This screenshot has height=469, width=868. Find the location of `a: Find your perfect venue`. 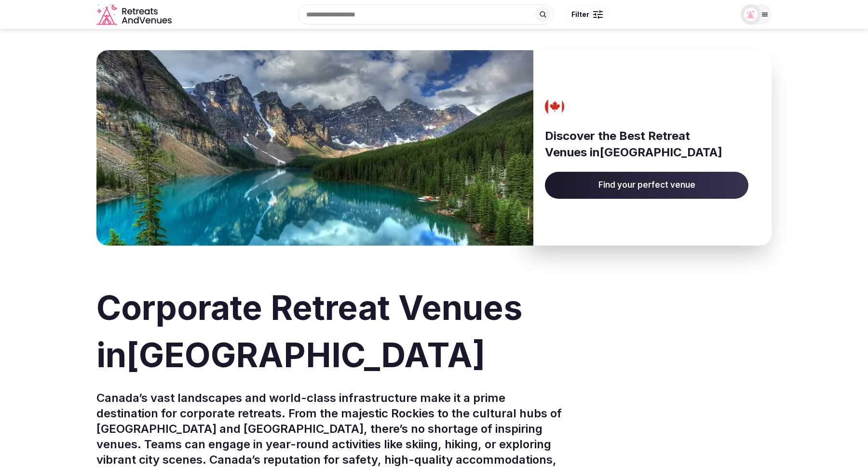

a: Find your perfect venue is located at coordinates (647, 185).